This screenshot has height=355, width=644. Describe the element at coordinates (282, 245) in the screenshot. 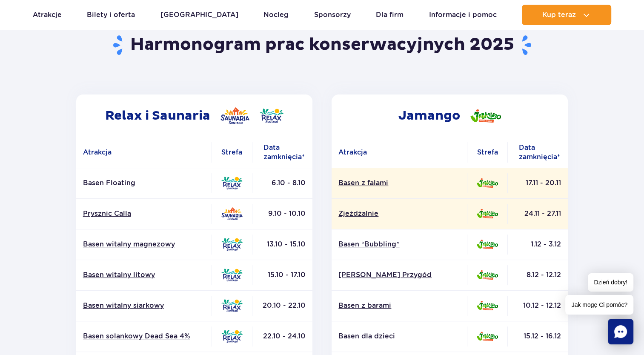

I see `td: 13.10 - 15.10` at that location.